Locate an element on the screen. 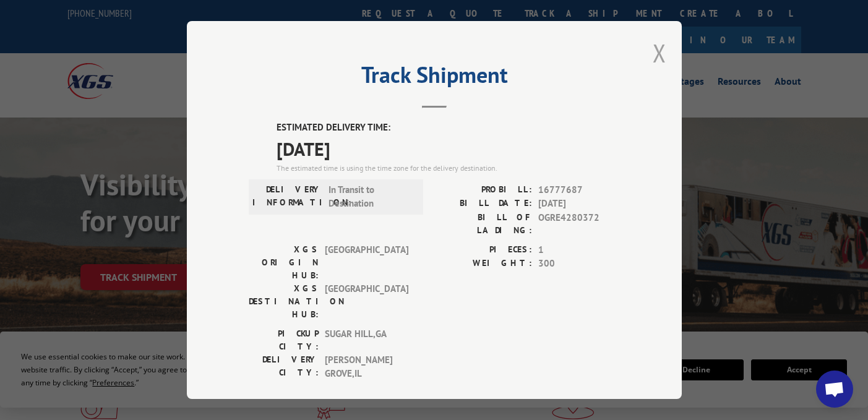 The image size is (868, 420). span: SUGAR HILL , GA is located at coordinates (366, 341).